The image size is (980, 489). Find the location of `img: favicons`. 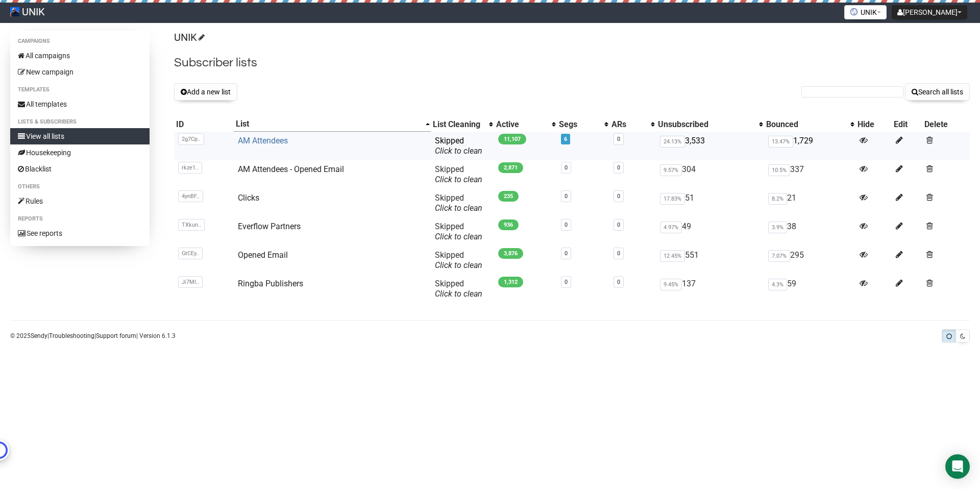

img: favicons is located at coordinates (854, 12).